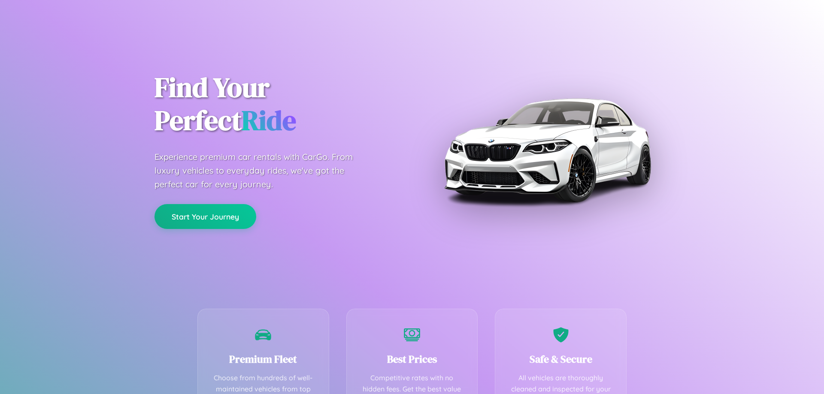  Describe the element at coordinates (269, 120) in the screenshot. I see `span: Ride` at that location.